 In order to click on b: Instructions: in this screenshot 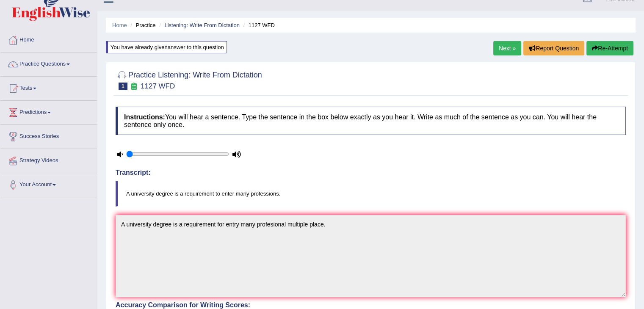, I will do `click(144, 117)`.